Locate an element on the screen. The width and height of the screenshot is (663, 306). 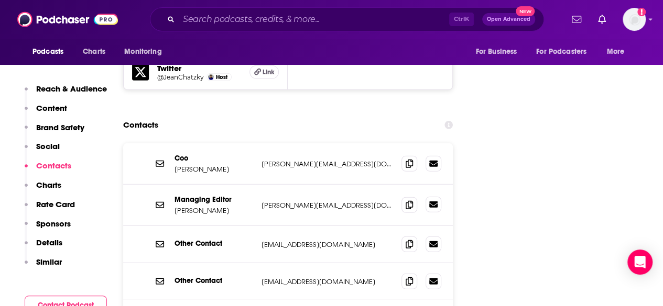
span: Logged in as emilyjherman is located at coordinates (634, 19).